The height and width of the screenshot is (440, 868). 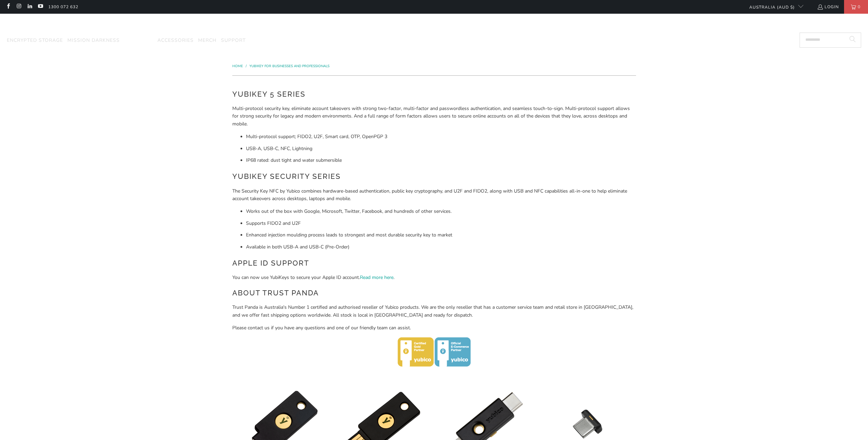 I want to click on a: Encrypted Storage, so click(x=35, y=40).